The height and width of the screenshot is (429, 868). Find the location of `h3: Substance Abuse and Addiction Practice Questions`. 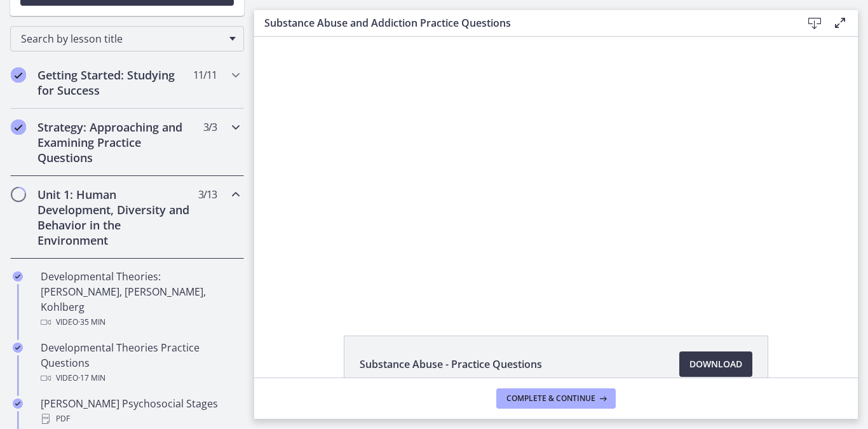

h3: Substance Abuse and Addiction Practice Questions is located at coordinates (523, 23).